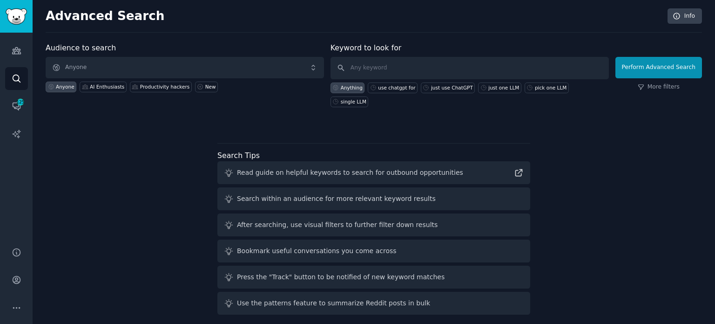 This screenshot has width=715, height=324. I want to click on div: use chatgpt for, so click(397, 88).